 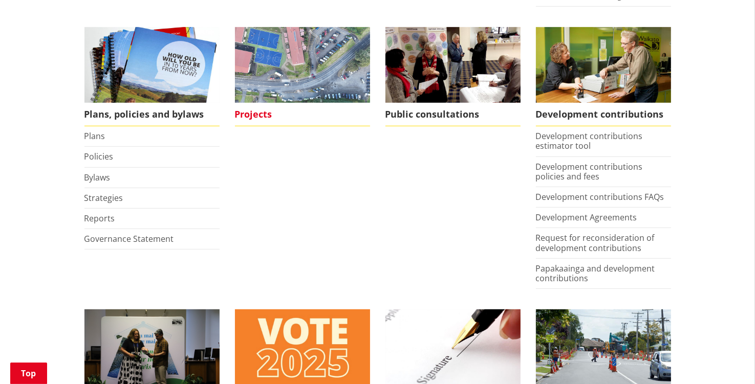 What do you see at coordinates (589, 141) in the screenshot?
I see `a: Development contributions estimator tool` at bounding box center [589, 141].